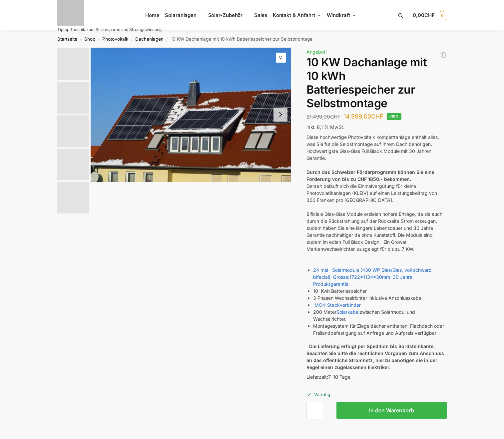 This screenshot has height=439, width=504. I want to click on h1: 10 KW Dachanlage mit 10 kWh Batteriespeicher zur Selbstmontage, so click(376, 82).